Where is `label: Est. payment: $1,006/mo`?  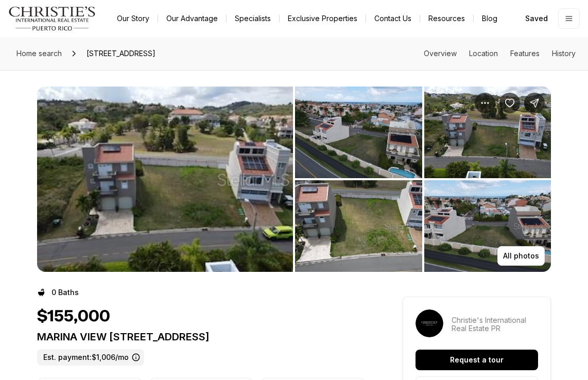
label: Est. payment: $1,006/mo is located at coordinates (91, 357).